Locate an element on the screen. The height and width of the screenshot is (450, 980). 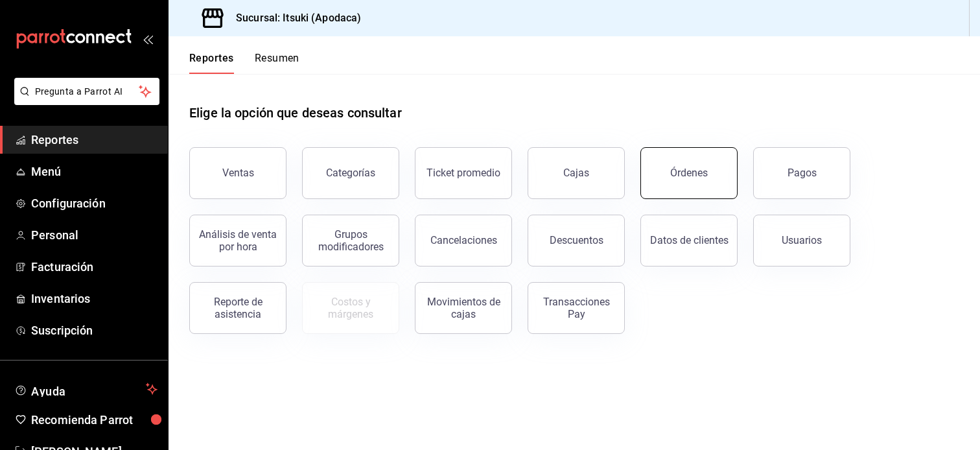
h3: Sucursal: Itsuki (Apodaca) is located at coordinates (293, 18).